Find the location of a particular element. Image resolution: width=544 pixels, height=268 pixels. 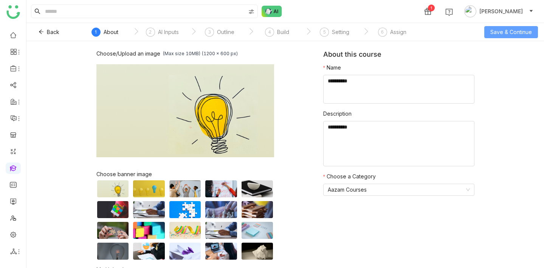

img: avatar is located at coordinates (470, 11).